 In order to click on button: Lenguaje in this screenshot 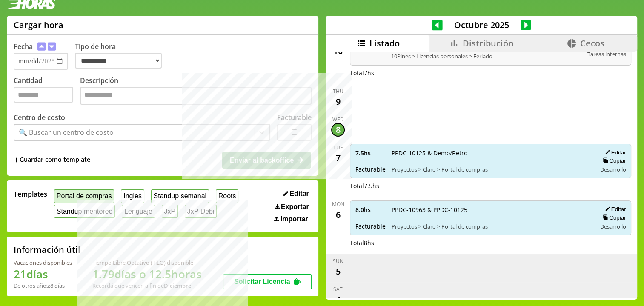, I will do `click(138, 211)`.